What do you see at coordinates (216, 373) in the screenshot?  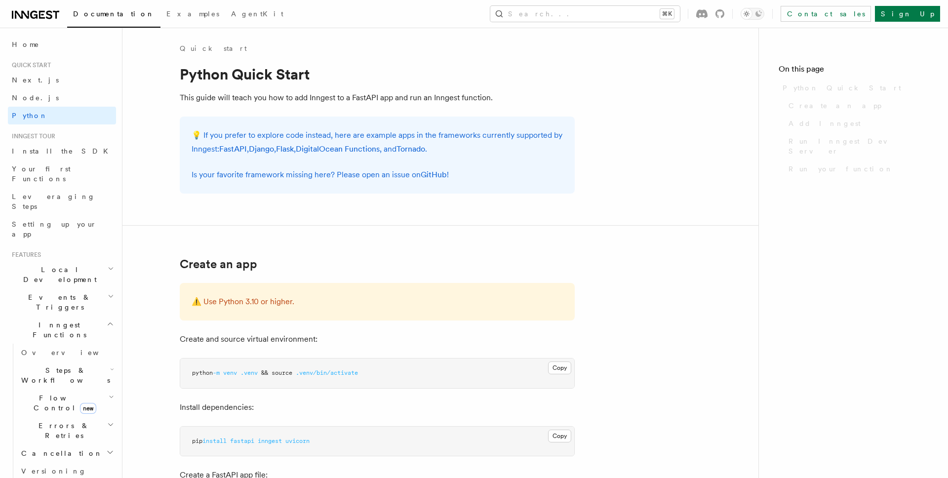 I see `span: -m` at bounding box center [216, 373].